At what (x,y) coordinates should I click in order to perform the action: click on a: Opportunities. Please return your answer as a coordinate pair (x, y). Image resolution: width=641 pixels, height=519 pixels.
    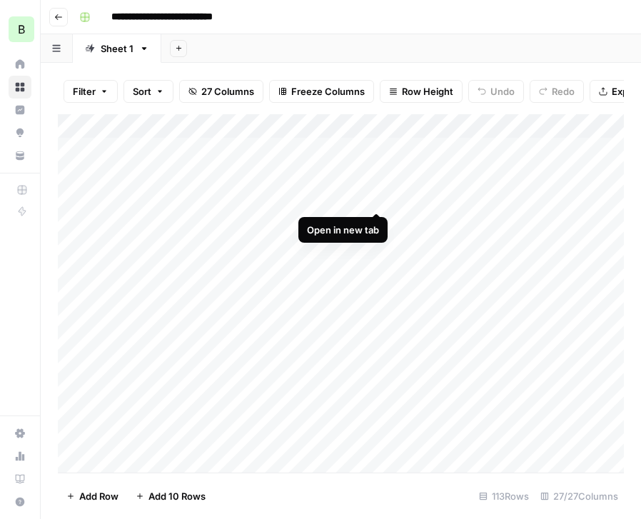
    Looking at the image, I should click on (20, 133).